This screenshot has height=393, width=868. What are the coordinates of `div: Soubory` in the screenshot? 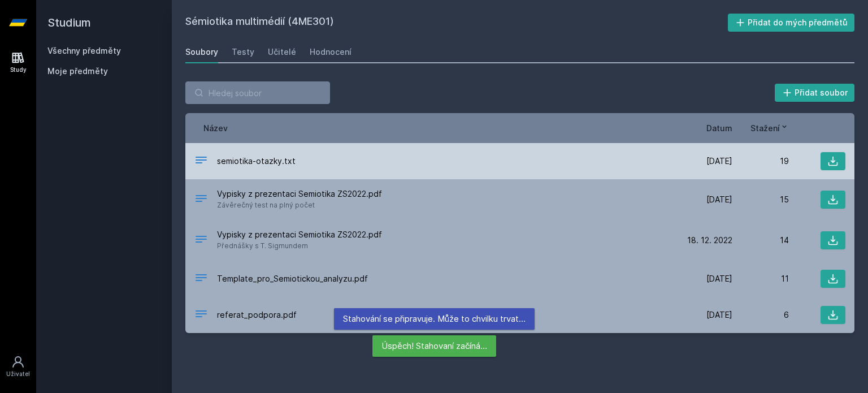 It's located at (202, 52).